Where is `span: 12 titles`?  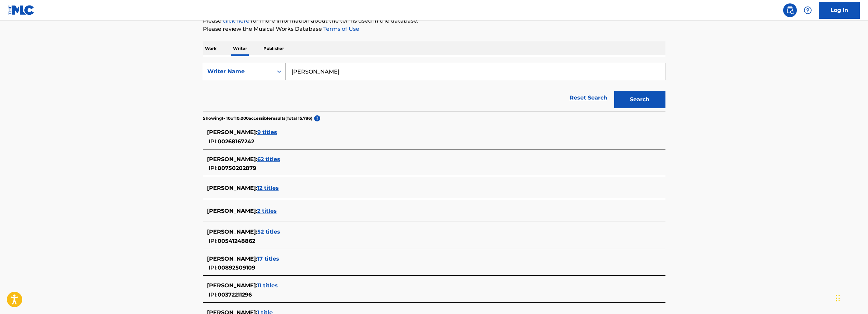
span: 12 titles is located at coordinates (268, 188).